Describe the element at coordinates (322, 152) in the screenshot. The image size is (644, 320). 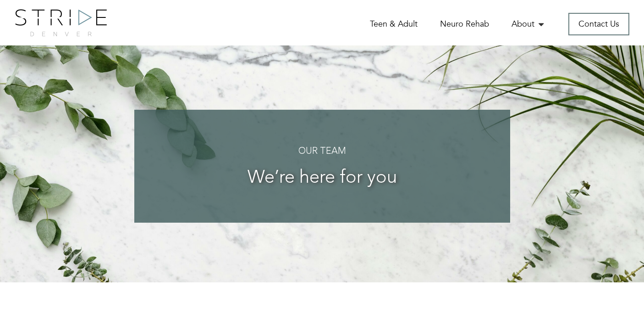
I see `h4: Our Team` at that location.